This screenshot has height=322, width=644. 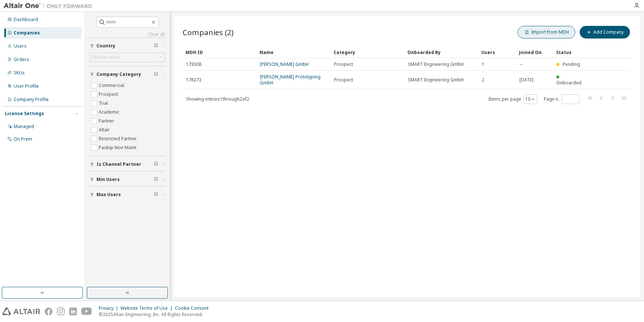 What do you see at coordinates (31, 100) in the screenshot?
I see `div: Company Profile` at bounding box center [31, 100].